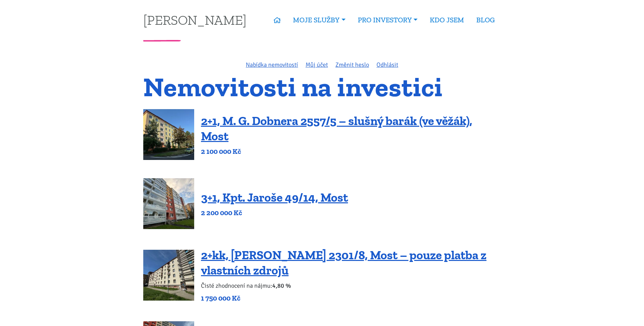 This screenshot has height=326, width=644. I want to click on a: Můj účet, so click(316, 65).